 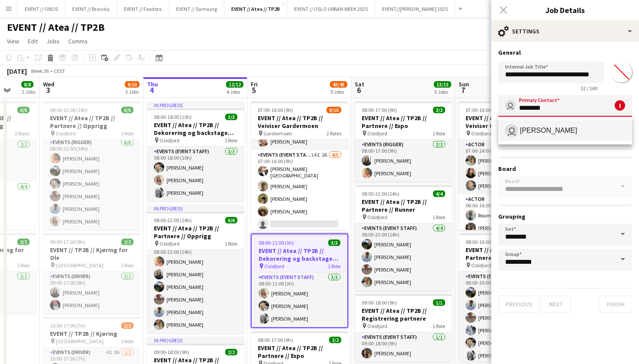 What do you see at coordinates (507, 122) in the screenshot?
I see `h3: EVENT // Atea // TP2B // Veiviser OCC` at bounding box center [507, 122].